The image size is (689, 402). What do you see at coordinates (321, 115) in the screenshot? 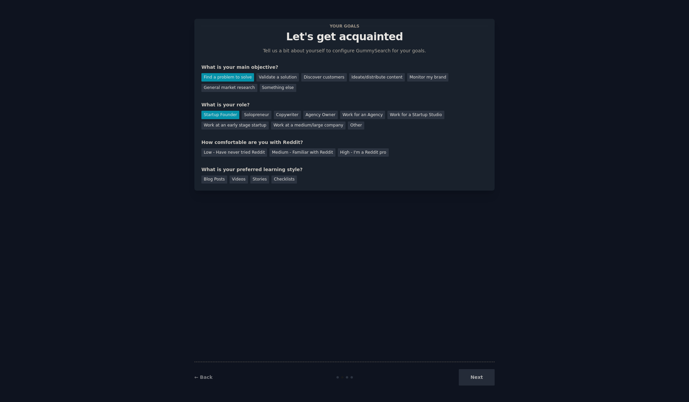
I see `div: Agency Owner` at bounding box center [321, 115].